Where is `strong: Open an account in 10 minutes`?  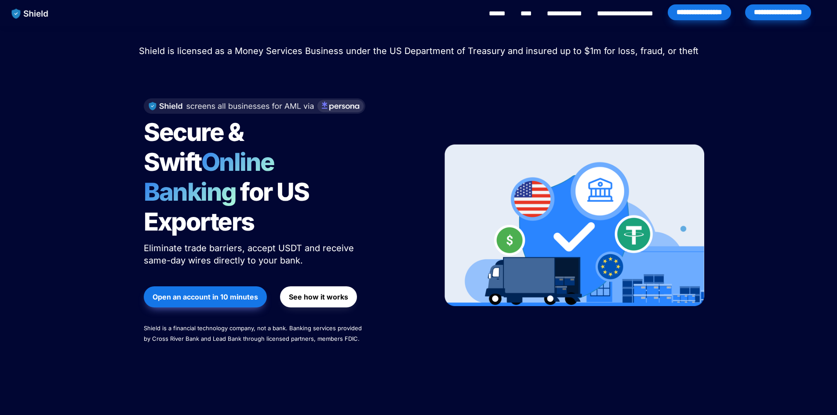
strong: Open an account in 10 minutes is located at coordinates (205, 297).